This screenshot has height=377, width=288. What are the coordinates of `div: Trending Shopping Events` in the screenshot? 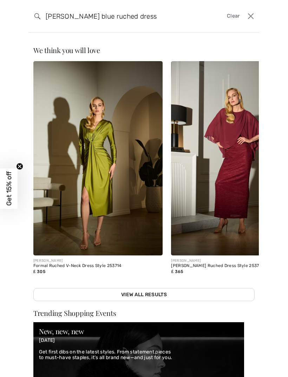 It's located at (144, 313).